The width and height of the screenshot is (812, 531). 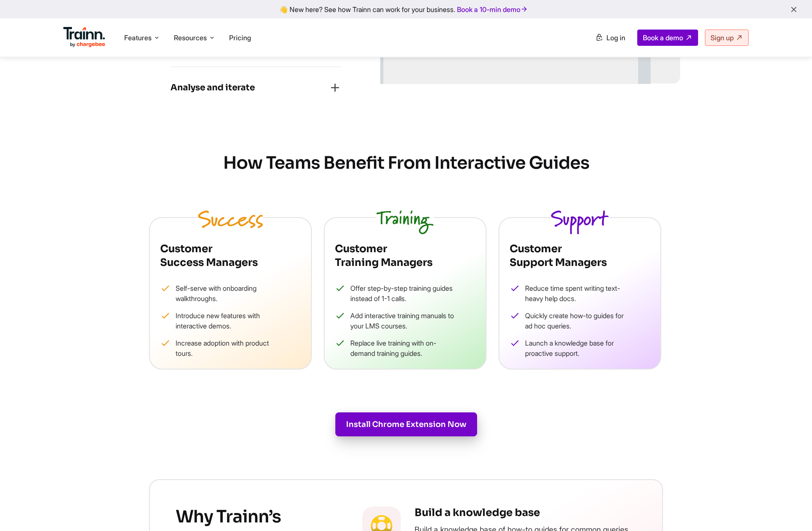 I want to click on h6: Customer Training Managers, so click(x=405, y=255).